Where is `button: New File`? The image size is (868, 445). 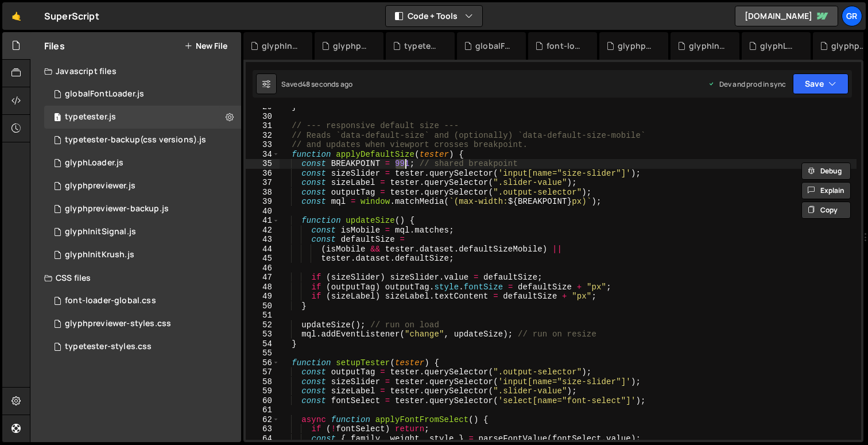 button: New File is located at coordinates (206, 46).